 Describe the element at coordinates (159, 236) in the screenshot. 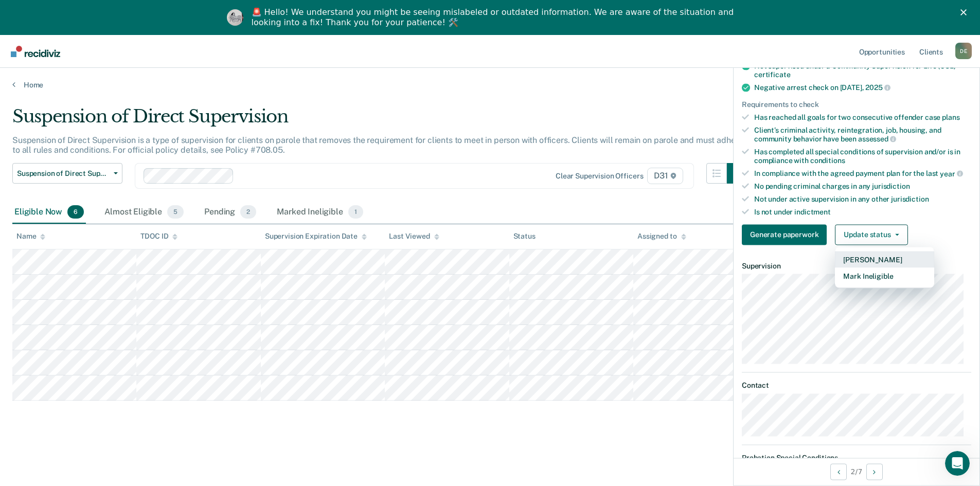

I see `div: TDOC ID` at that location.